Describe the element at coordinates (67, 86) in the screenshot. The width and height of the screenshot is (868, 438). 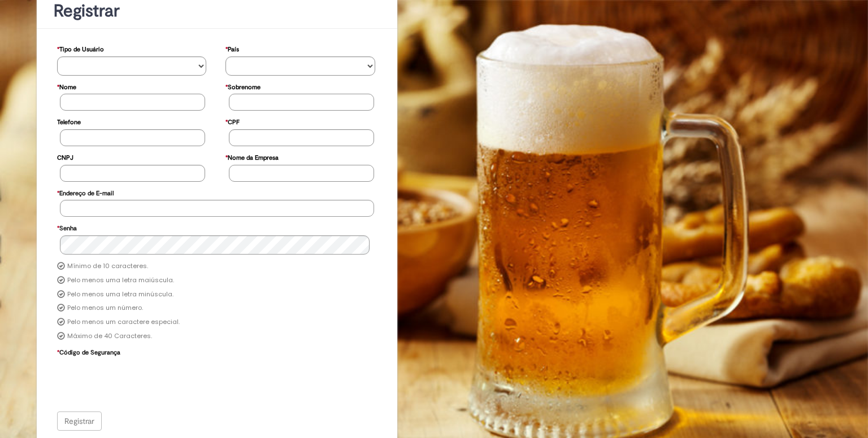
I see `label: Nome` at that location.